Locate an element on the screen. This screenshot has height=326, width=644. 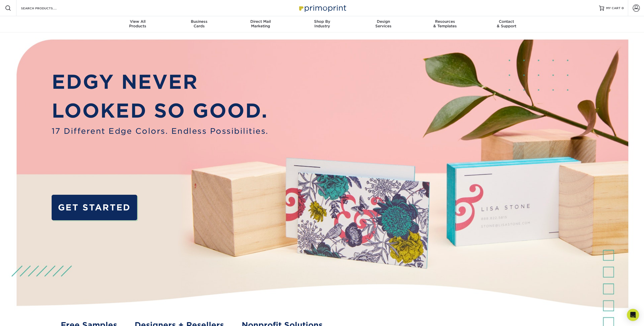
p: LOOKED SO GOOD. is located at coordinates (160, 111).